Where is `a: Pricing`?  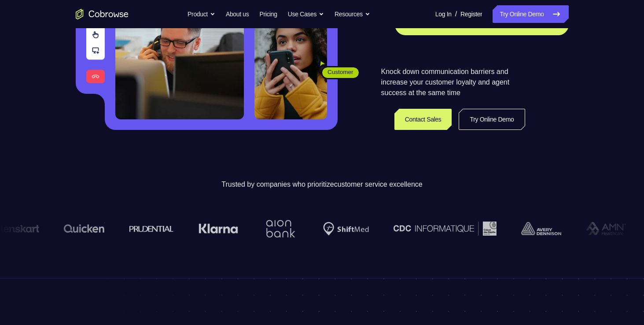
a: Pricing is located at coordinates (268, 14).